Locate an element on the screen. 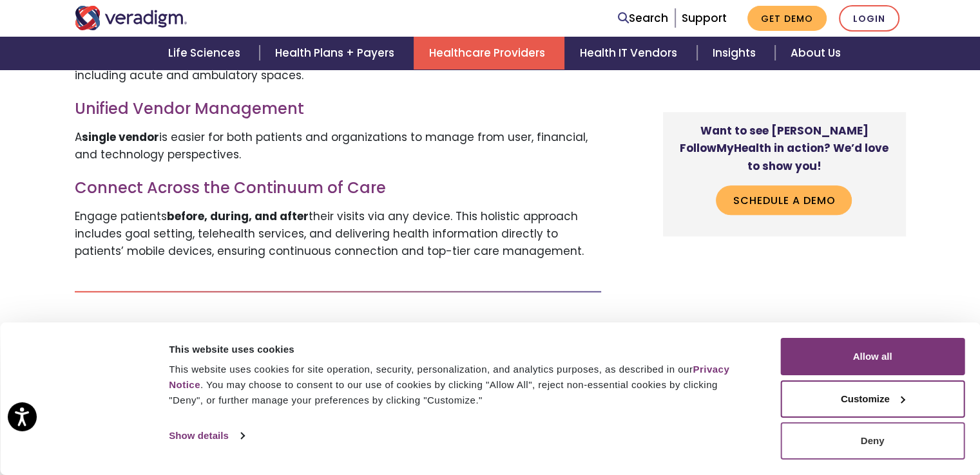  a: Support is located at coordinates (704, 18).